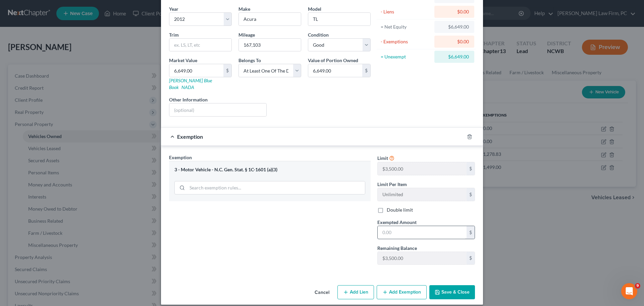  Describe the element at coordinates (406, 12) in the screenshot. I see `div: - Liens` at that location.